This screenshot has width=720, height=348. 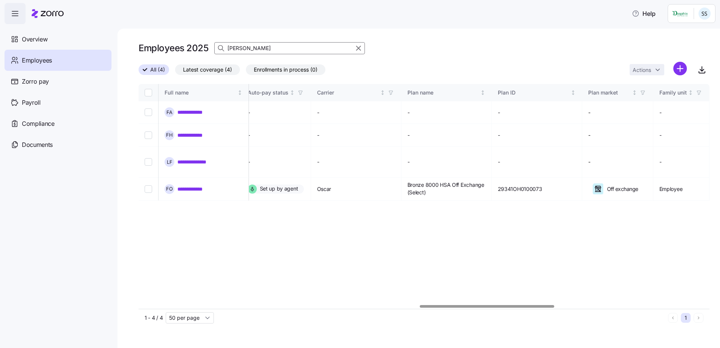 What do you see at coordinates (148, 162) in the screenshot?
I see `input: Select record 3` at bounding box center [148, 162].